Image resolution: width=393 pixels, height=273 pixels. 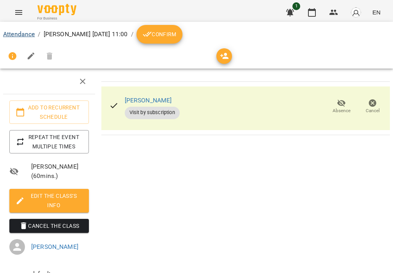 What do you see at coordinates (57, 18) in the screenshot?
I see `span: For Business` at bounding box center [57, 18].